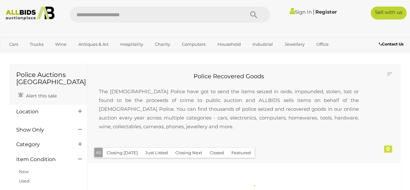  What do you see at coordinates (156, 152) in the screenshot?
I see `button: Just Listed` at bounding box center [156, 152].